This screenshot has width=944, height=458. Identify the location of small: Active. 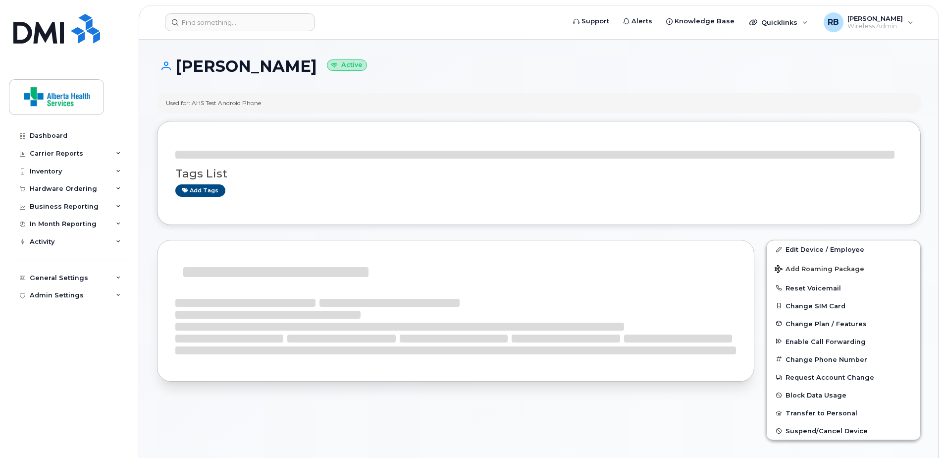
(347, 65).